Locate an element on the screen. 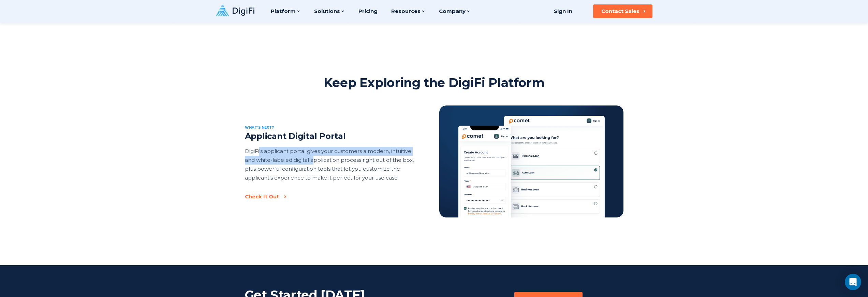 This screenshot has height=297, width=868. h2: Keep Exploring the DigiFi Platform is located at coordinates (434, 82).